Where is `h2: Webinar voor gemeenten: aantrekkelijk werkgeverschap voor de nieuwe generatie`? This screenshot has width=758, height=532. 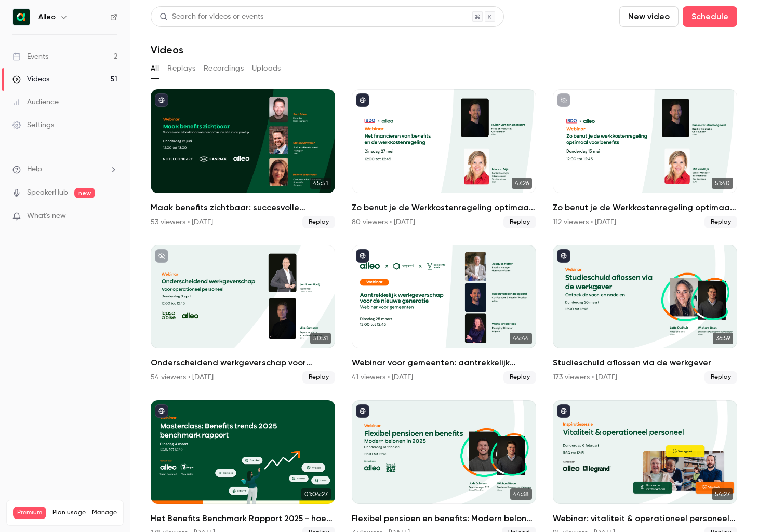
h2: Webinar voor gemeenten: aantrekkelijk werkgeverschap voor de nieuwe generatie is located at coordinates (444, 363).